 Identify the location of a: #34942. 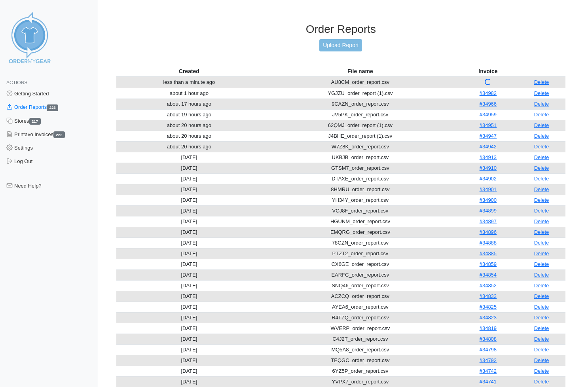
(488, 146).